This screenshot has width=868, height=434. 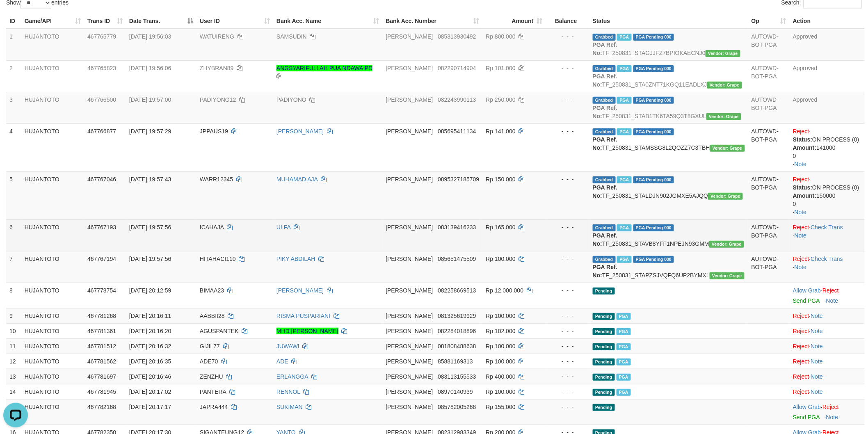 What do you see at coordinates (218, 259) in the screenshot?
I see `span: HITAHACI110` at bounding box center [218, 259].